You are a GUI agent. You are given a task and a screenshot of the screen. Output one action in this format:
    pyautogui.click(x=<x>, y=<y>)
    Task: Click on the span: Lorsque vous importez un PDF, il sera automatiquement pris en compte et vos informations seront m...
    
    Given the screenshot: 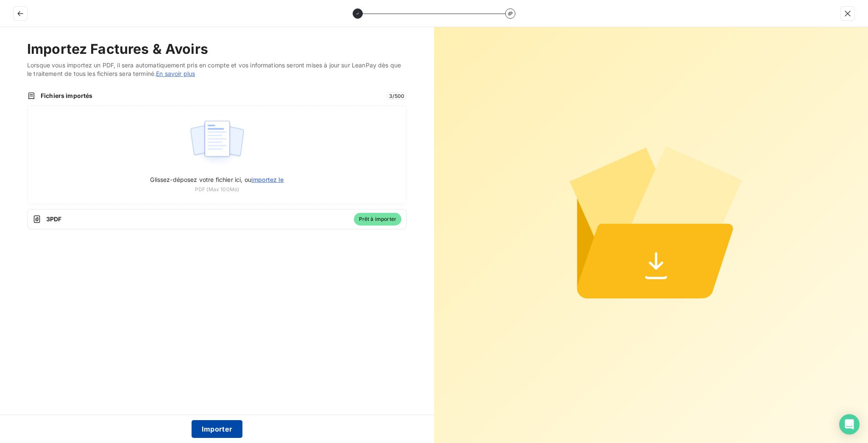 What is the action you would take?
    pyautogui.click(x=217, y=70)
    